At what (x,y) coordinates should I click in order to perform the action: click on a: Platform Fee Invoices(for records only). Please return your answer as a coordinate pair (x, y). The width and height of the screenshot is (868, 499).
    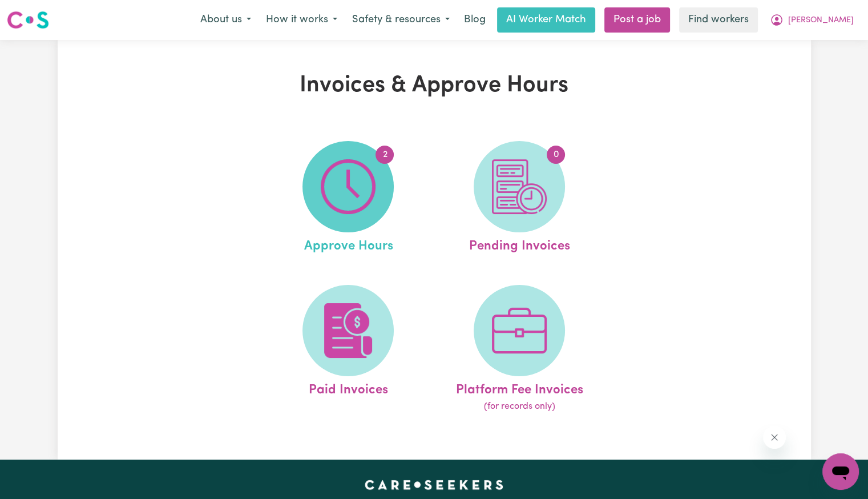
    Looking at the image, I should click on (519, 350).